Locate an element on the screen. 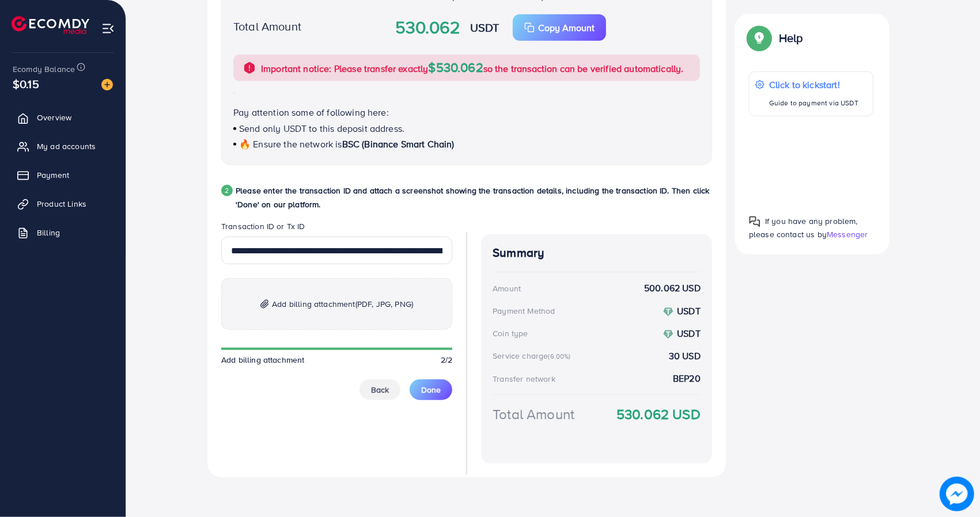 This screenshot has width=980, height=517. span: 🔥 Ensure the network is is located at coordinates (290, 144).